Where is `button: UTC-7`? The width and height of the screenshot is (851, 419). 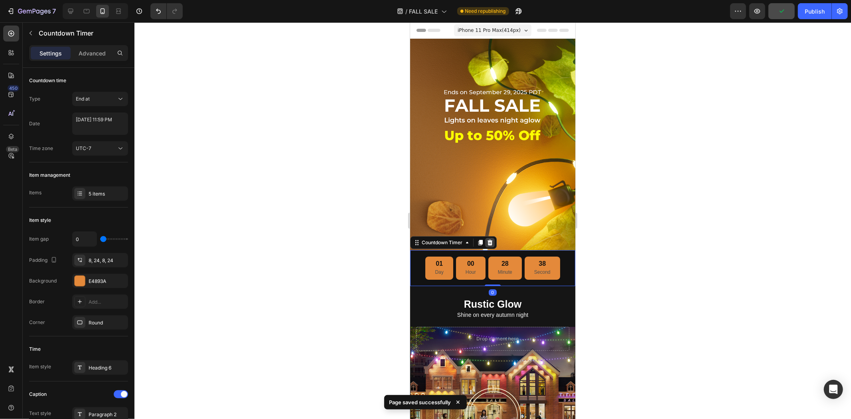 button: UTC-7 is located at coordinates (100, 148).